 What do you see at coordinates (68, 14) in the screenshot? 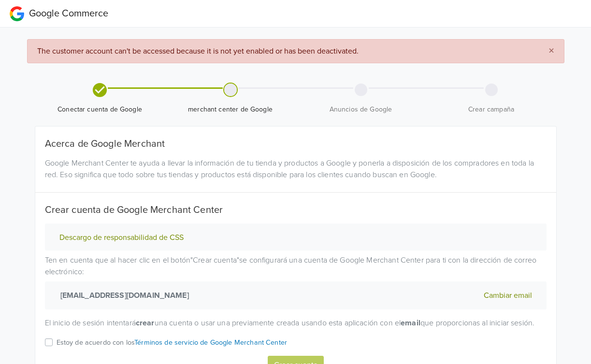
I see `span: Google Commerce` at bounding box center [68, 14].